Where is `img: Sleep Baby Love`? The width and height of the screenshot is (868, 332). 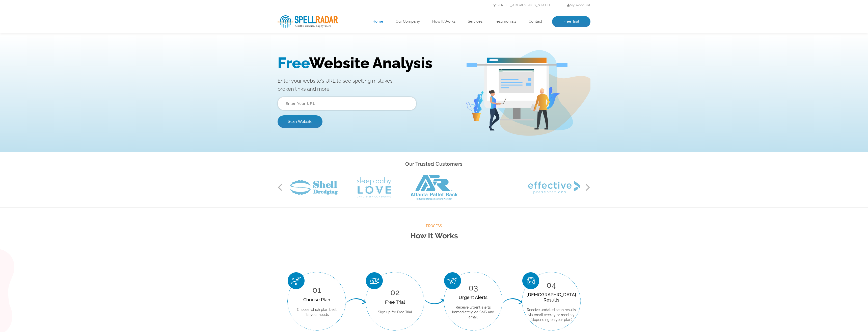
img: Sleep Baby Love is located at coordinates (374, 187).